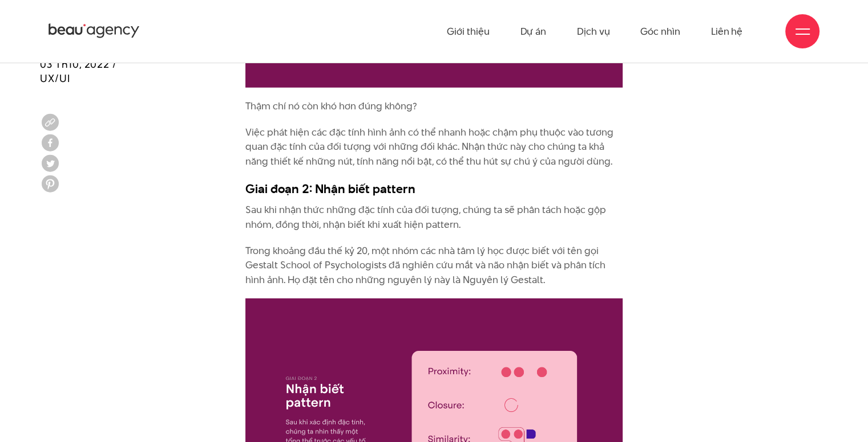 Image resolution: width=868 pixels, height=442 pixels. Describe the element at coordinates (434, 188) in the screenshot. I see `h3: Giai đoạn 2: Nhận biết pattern` at that location.